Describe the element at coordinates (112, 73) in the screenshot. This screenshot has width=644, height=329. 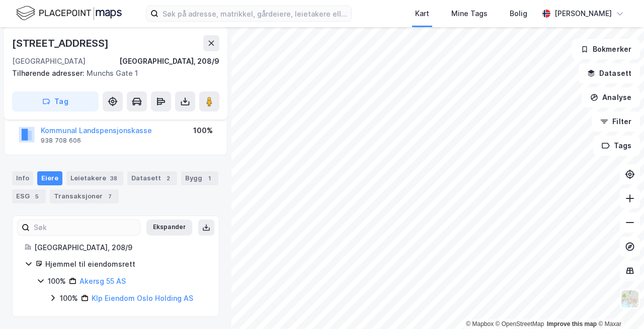
I see `div: Munchs Gate 1` at that location.